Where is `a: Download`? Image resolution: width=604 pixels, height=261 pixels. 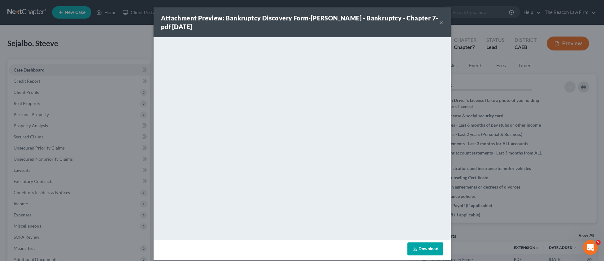
a: Download is located at coordinates (425, 249).